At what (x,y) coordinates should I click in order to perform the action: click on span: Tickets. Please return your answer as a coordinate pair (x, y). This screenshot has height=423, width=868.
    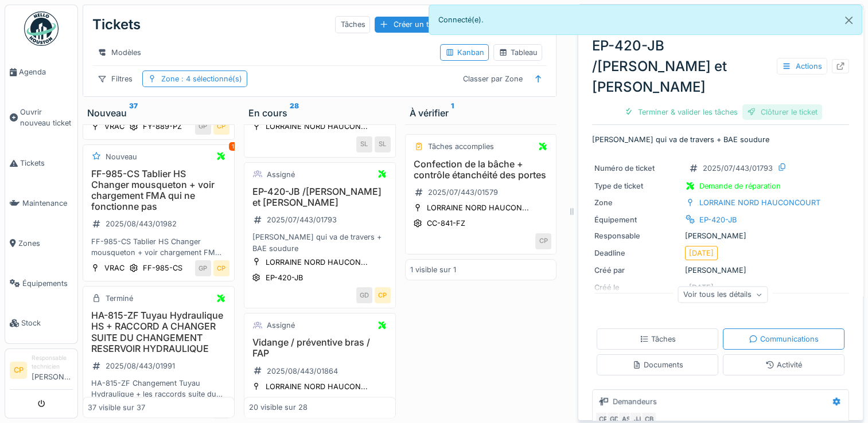
    Looking at the image, I should click on (47, 163).